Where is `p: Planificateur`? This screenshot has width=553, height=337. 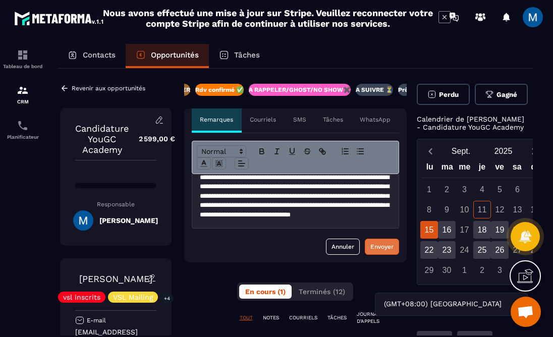
p: Planificateur is located at coordinates (23, 137).